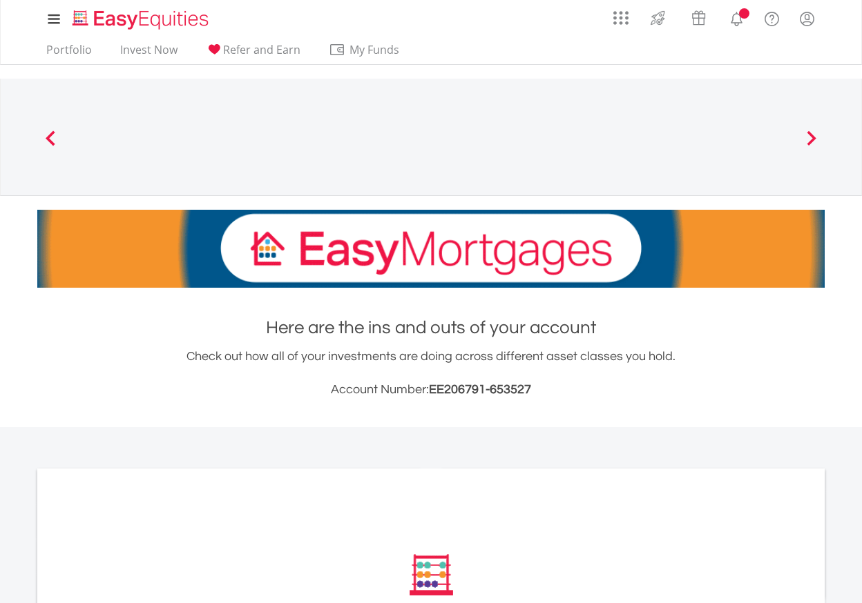 This screenshot has height=603, width=862. Describe the element at coordinates (69, 53) in the screenshot. I see `a: Portfolio` at that location.